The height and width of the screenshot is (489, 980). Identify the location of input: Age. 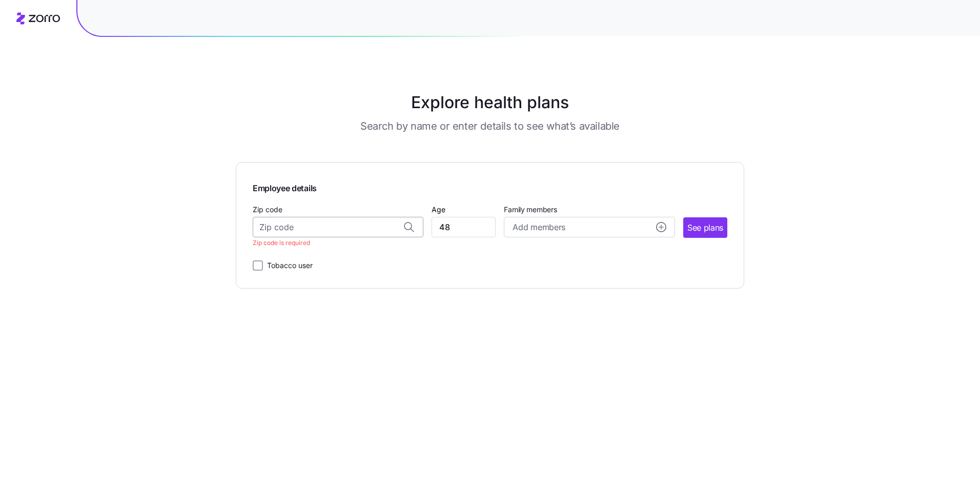
(463, 227).